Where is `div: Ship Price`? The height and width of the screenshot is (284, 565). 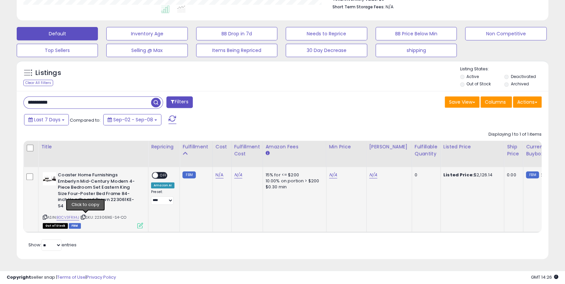 div: Ship Price is located at coordinates (513, 151).